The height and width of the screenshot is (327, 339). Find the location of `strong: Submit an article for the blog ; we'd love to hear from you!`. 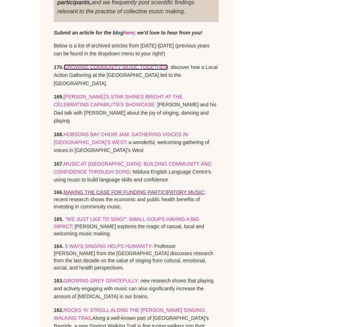

strong: Submit an article for the blog ; we'd love to hear from you! is located at coordinates (128, 33).